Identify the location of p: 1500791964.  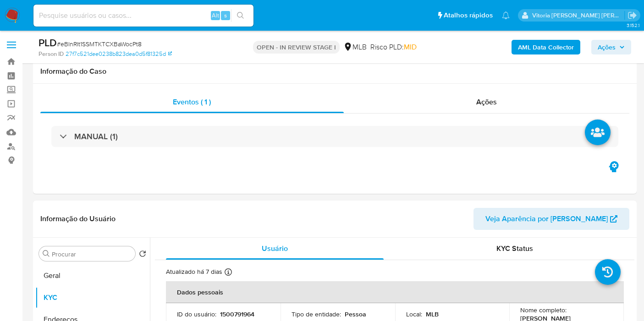
(237, 314).